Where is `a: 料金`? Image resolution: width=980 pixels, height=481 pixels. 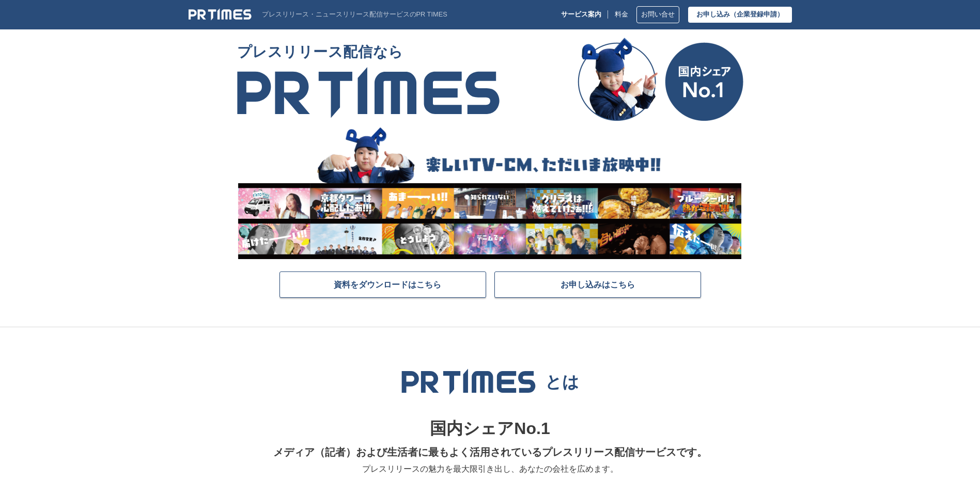
a: 料金 is located at coordinates (622, 14).